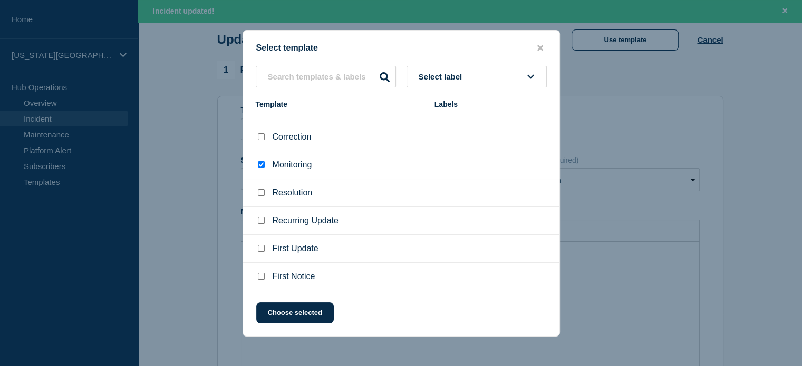  I want to click on p: Correction, so click(292, 137).